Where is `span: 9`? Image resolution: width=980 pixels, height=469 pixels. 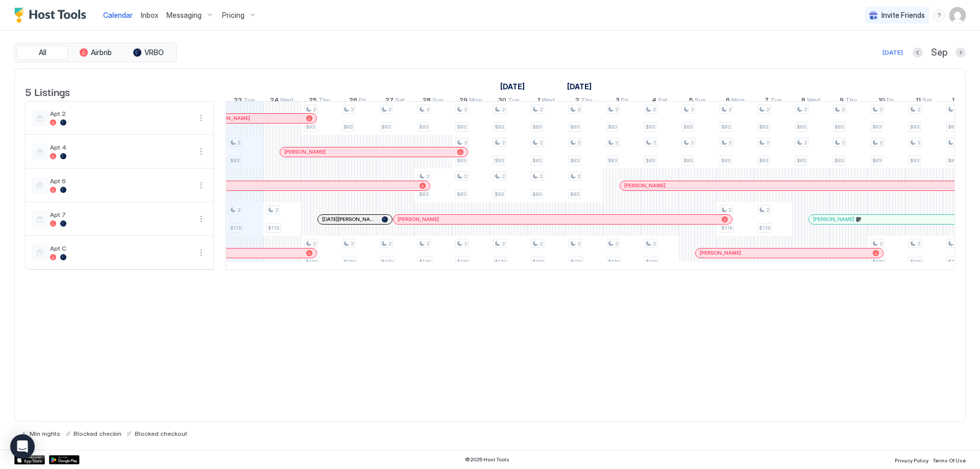
span: 9 is located at coordinates (842, 101).